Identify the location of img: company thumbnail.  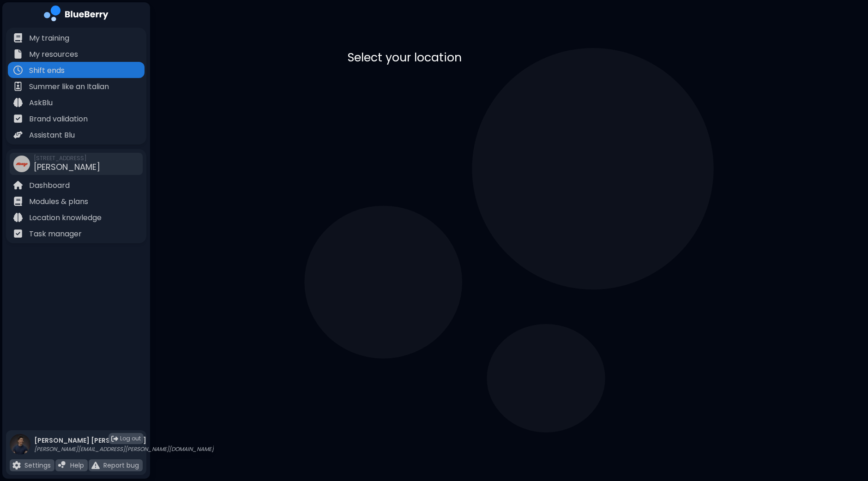
(21, 164).